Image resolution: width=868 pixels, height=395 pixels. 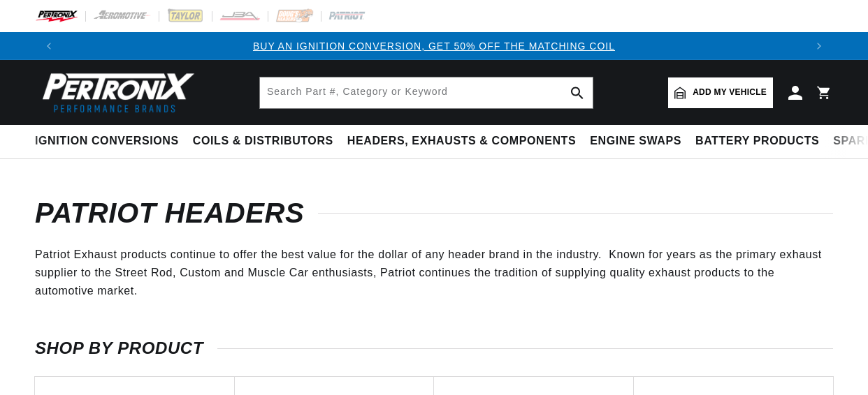 I want to click on span: Engine Swaps, so click(x=635, y=141).